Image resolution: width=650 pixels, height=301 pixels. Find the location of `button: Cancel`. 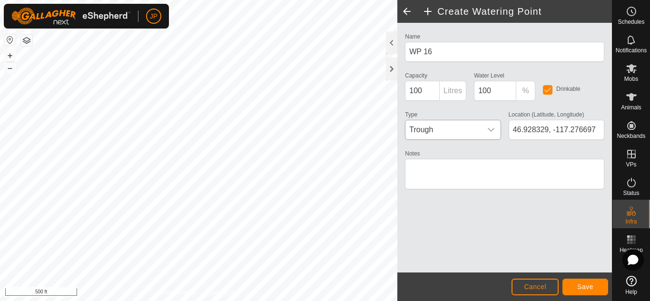

button: Cancel is located at coordinates (535, 287).